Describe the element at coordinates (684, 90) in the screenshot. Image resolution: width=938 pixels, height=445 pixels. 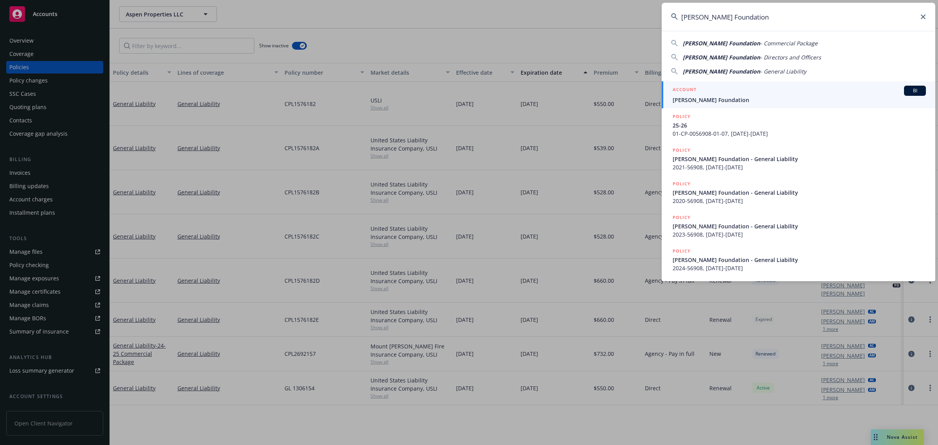
I see `h5: ACCOUNT` at that location.